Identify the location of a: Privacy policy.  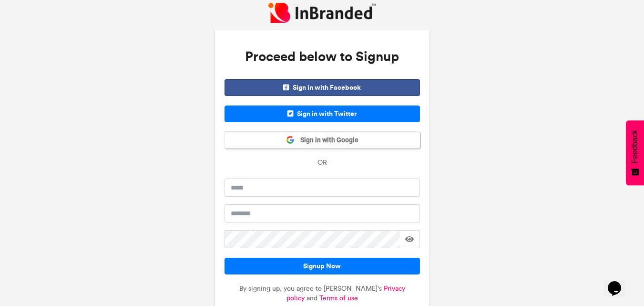
(346, 293).